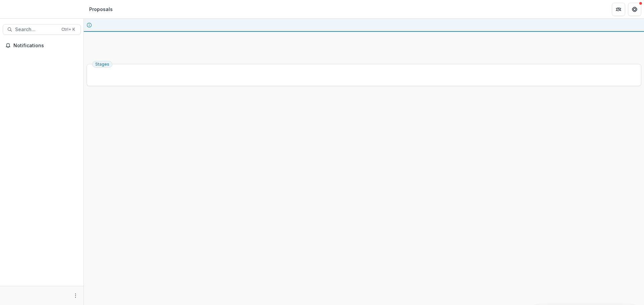 Image resolution: width=644 pixels, height=305 pixels. What do you see at coordinates (101, 9) in the screenshot?
I see `div: Proposals` at bounding box center [101, 9].